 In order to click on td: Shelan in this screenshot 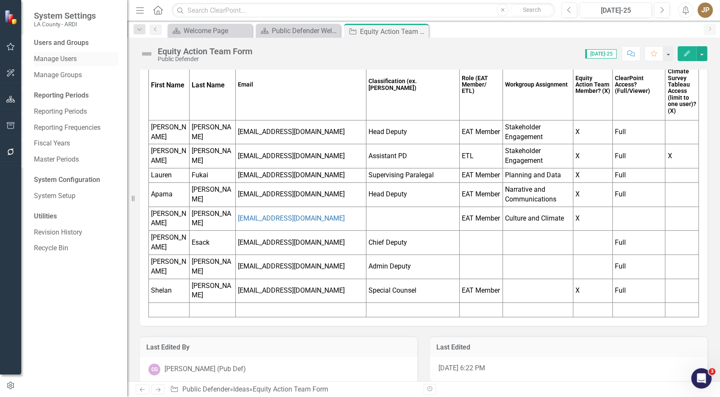, I will do `click(169, 290)`.